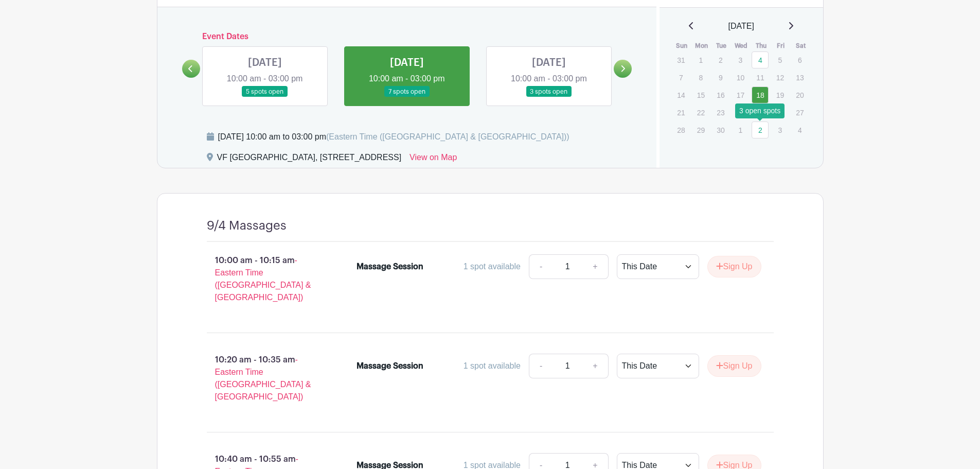 Image resolution: width=980 pixels, height=469 pixels. Describe the element at coordinates (701, 77) in the screenshot. I see `p: 8` at that location.